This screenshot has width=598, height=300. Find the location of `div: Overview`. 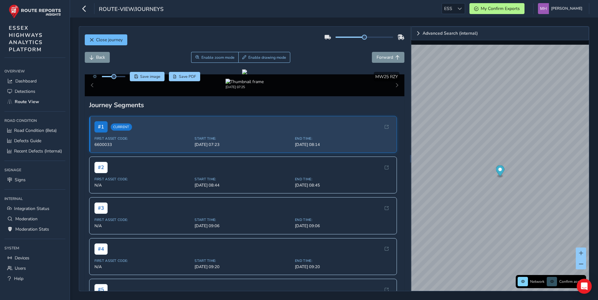

div: Overview is located at coordinates (35, 71).